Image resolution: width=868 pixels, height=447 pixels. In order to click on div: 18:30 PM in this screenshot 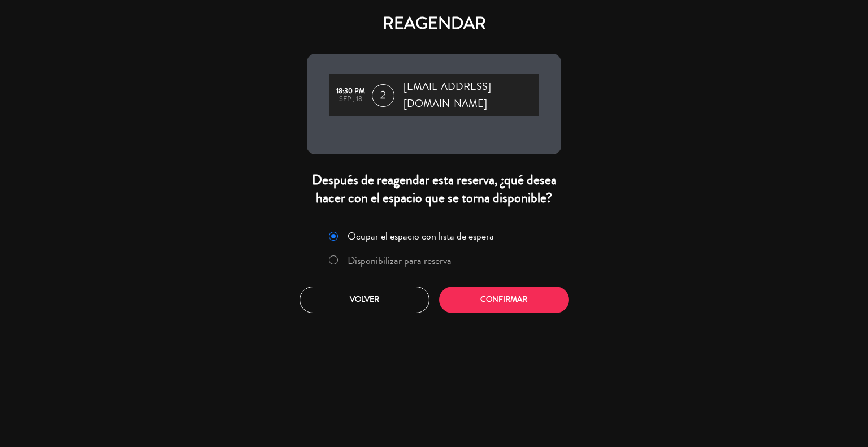, I will do `click(351, 91)`.